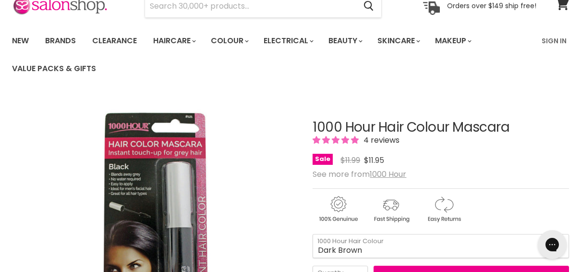 Image resolution: width=581 pixels, height=272 pixels. What do you see at coordinates (441, 127) in the screenshot?
I see `h1: 1000 Hour Hair Colour Mascara` at bounding box center [441, 127].